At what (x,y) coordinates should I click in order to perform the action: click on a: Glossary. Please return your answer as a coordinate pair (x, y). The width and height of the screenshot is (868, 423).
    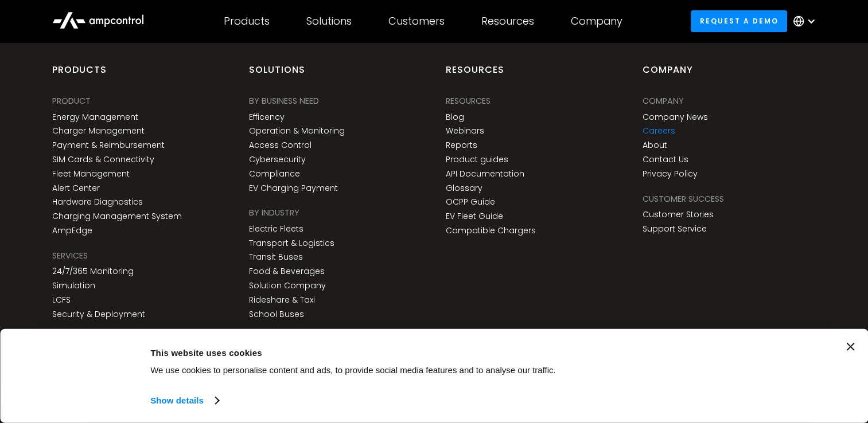
    Looking at the image, I should click on (464, 188).